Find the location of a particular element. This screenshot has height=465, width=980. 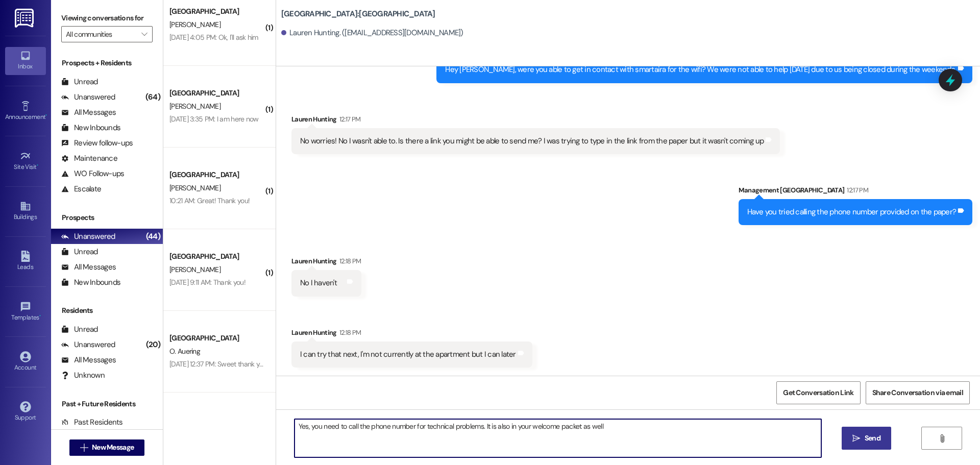

span: Send is located at coordinates (873, 438).